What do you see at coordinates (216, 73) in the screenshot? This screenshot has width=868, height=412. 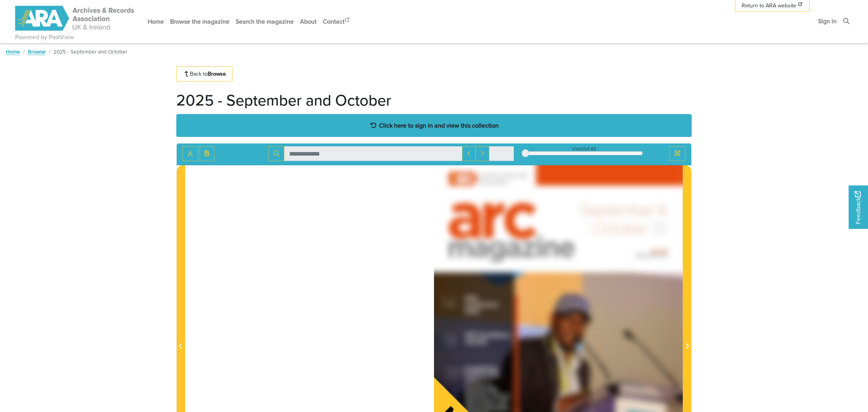 I see `strong: Browse` at bounding box center [216, 73].